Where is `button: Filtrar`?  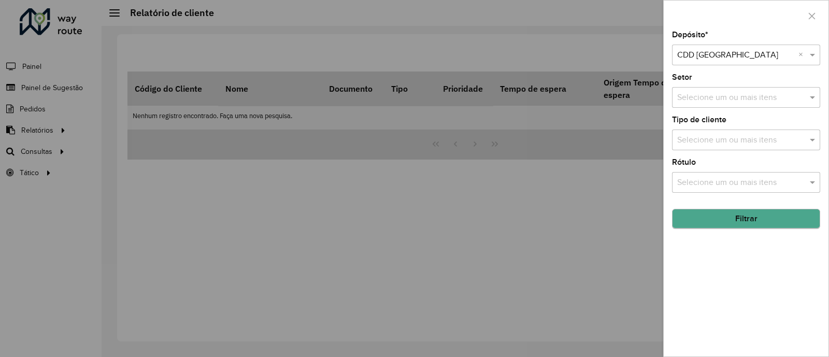
button: Filtrar is located at coordinates (746, 219).